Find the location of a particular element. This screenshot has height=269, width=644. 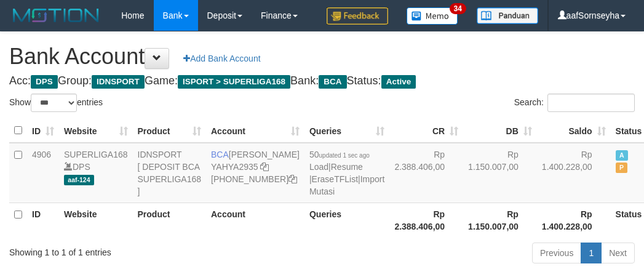

th: Website: activate to sort column ascending is located at coordinates (96, 130).